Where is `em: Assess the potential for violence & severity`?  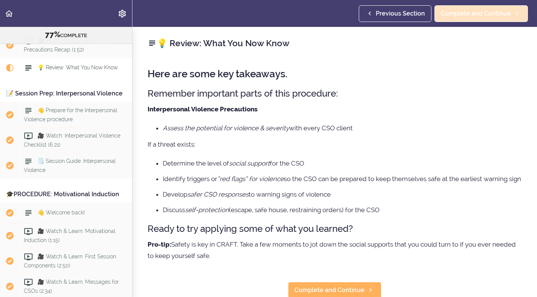
em: Assess the potential for violence & severity is located at coordinates (226, 128).